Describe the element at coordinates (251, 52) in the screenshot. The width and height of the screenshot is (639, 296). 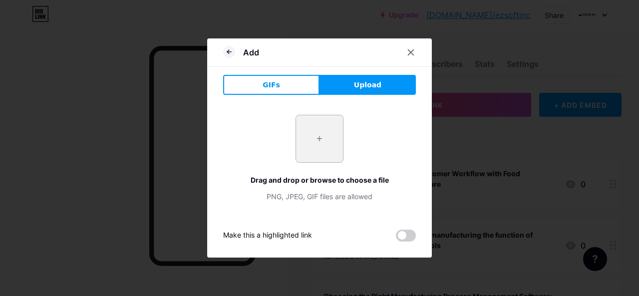
I see `div: Add` at that location.